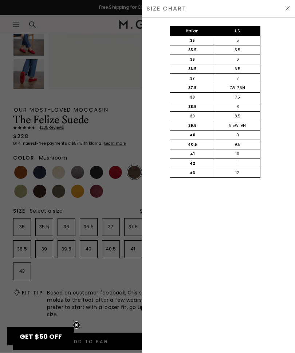 The image size is (295, 353). Describe the element at coordinates (237, 145) in the screenshot. I see `div: 9.5` at that location.